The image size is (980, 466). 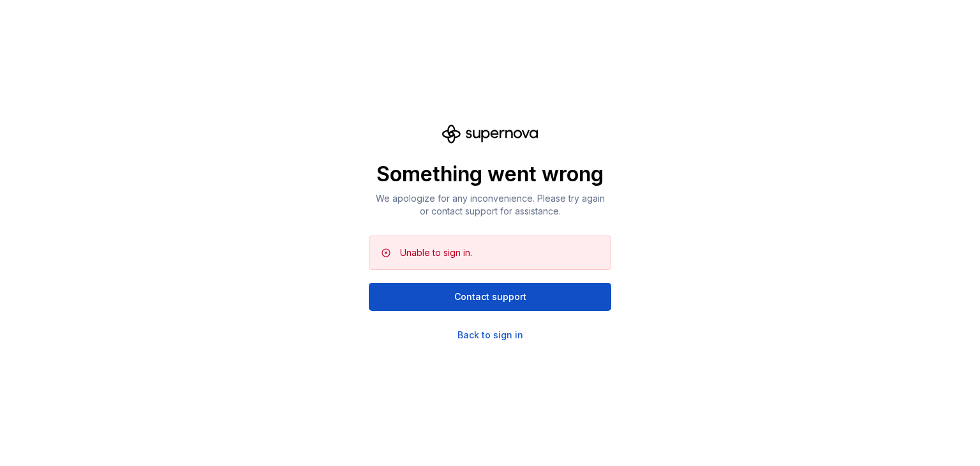 I want to click on a: Back to sign in, so click(x=490, y=335).